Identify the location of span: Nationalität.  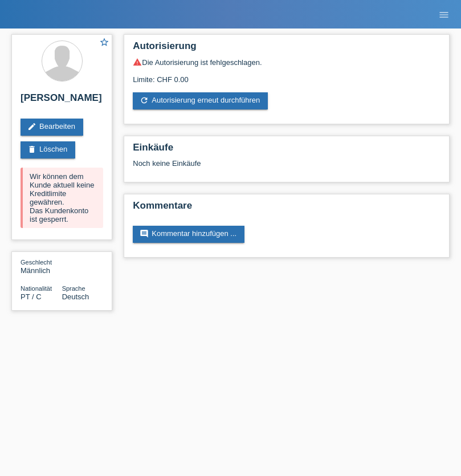
(36, 288).